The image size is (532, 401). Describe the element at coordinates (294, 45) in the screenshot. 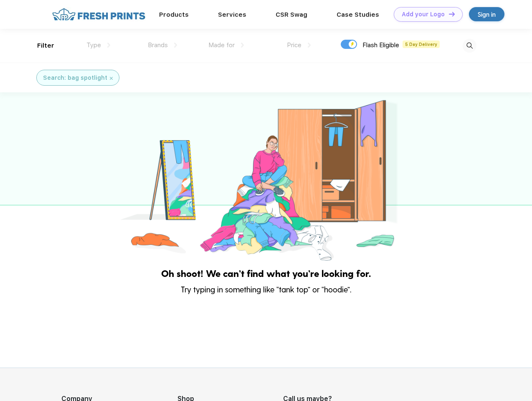

I see `span: Price` at that location.